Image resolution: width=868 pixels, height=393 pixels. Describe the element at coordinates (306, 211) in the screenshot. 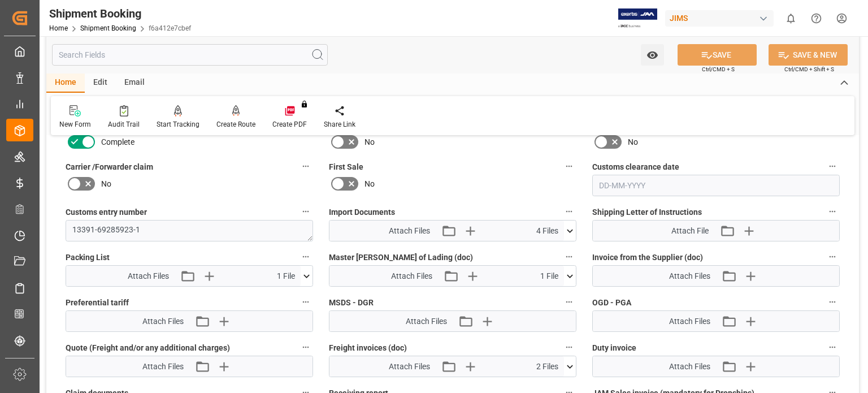

I see `button: Customs entry number` at that location.